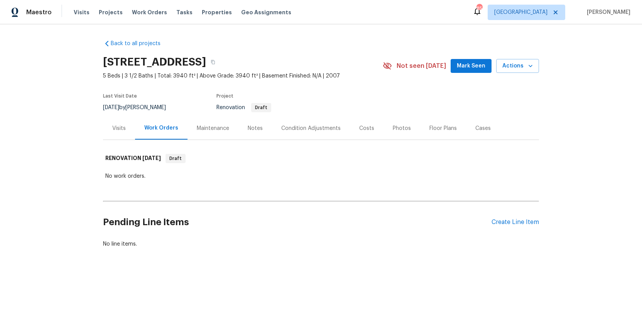 The width and height of the screenshot is (642, 310). Describe the element at coordinates (471, 66) in the screenshot. I see `span: Mark Seen` at that location.